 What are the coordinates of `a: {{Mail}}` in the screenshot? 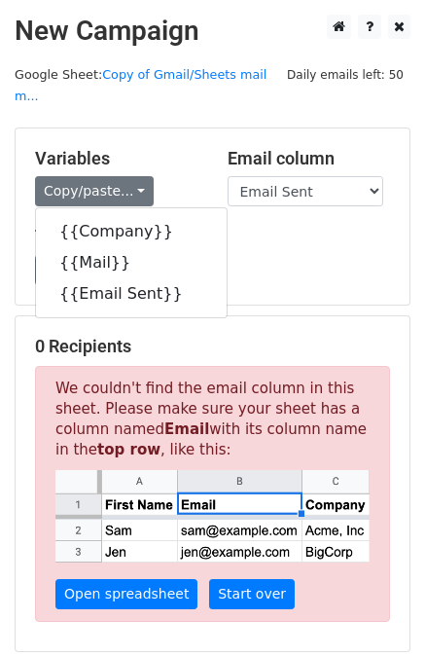 It's located at (131, 263).